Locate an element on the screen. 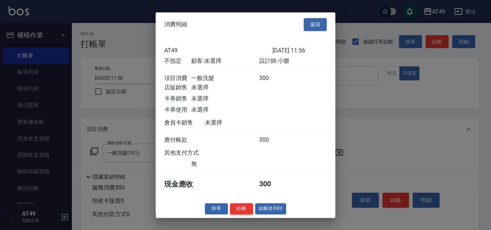  div: AT49 is located at coordinates (218, 50).